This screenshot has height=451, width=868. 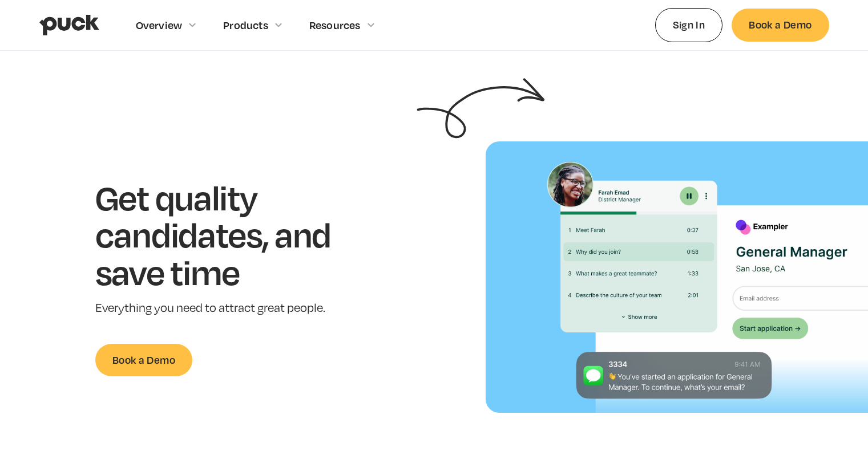 What do you see at coordinates (335, 25) in the screenshot?
I see `div: Resources` at bounding box center [335, 25].